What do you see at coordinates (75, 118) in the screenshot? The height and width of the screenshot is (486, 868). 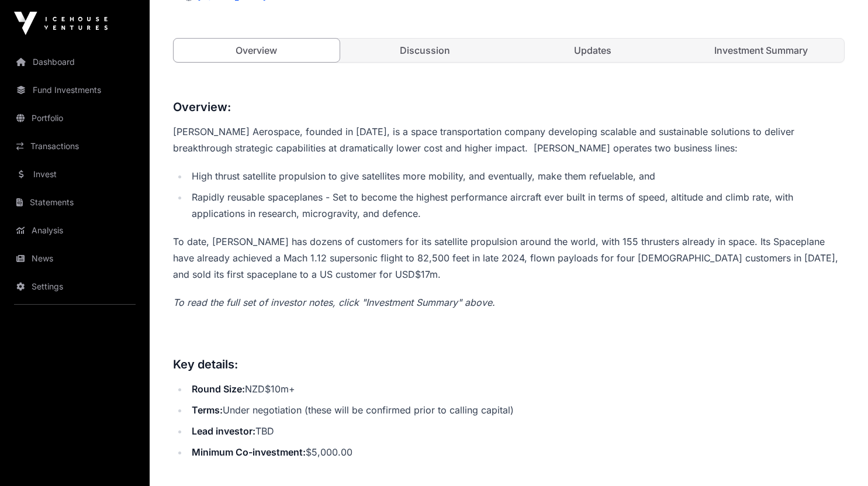 I see `a: Portfolio` at bounding box center [75, 118].